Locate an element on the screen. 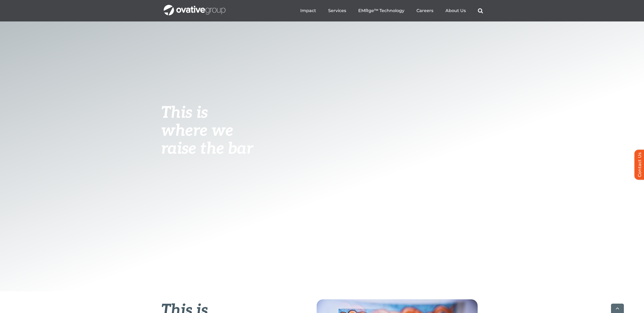 This screenshot has width=644, height=313. span: EMRge™ Technology is located at coordinates (381, 11).